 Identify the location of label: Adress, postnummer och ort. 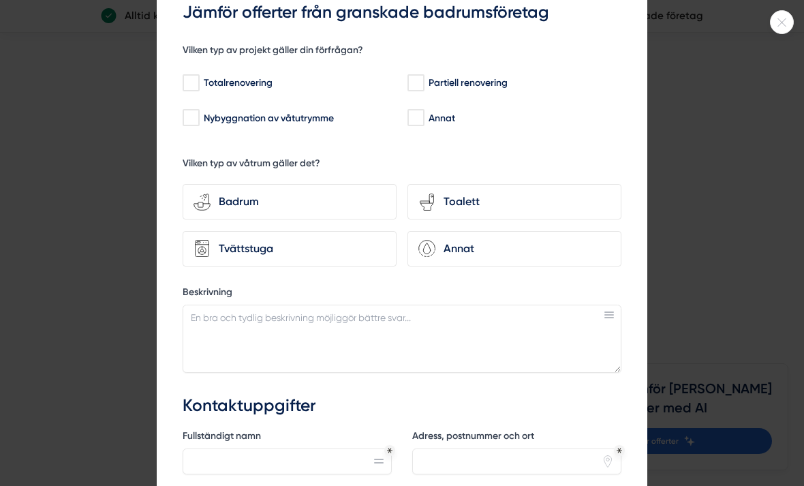
(516, 437).